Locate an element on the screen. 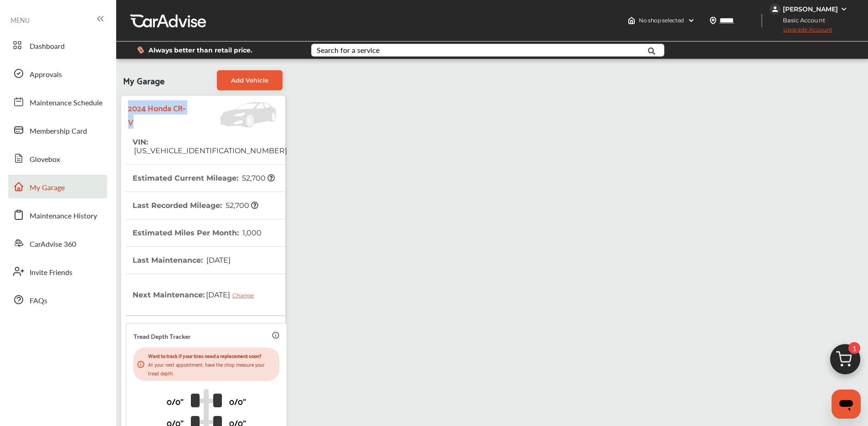 The width and height of the screenshot is (868, 426). th: VIN : is located at coordinates (210, 146).